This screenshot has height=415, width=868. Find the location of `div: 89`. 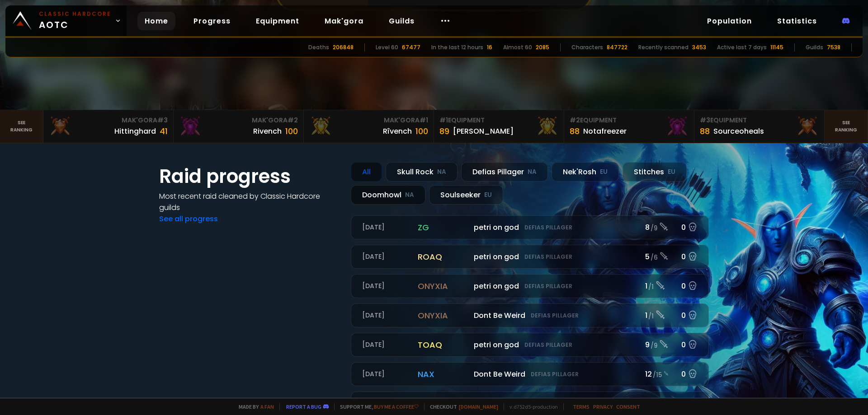

div: 89 is located at coordinates (444, 131).